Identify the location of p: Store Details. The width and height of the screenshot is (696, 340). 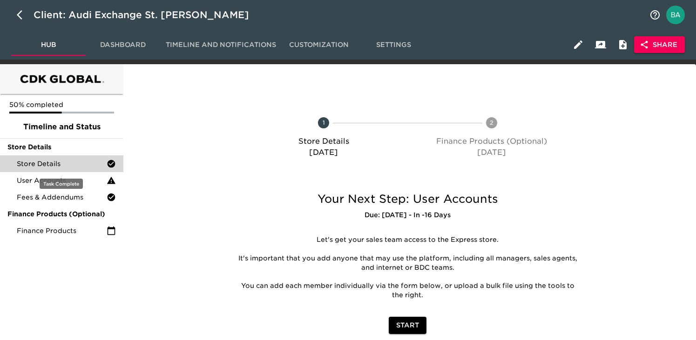
(324, 142).